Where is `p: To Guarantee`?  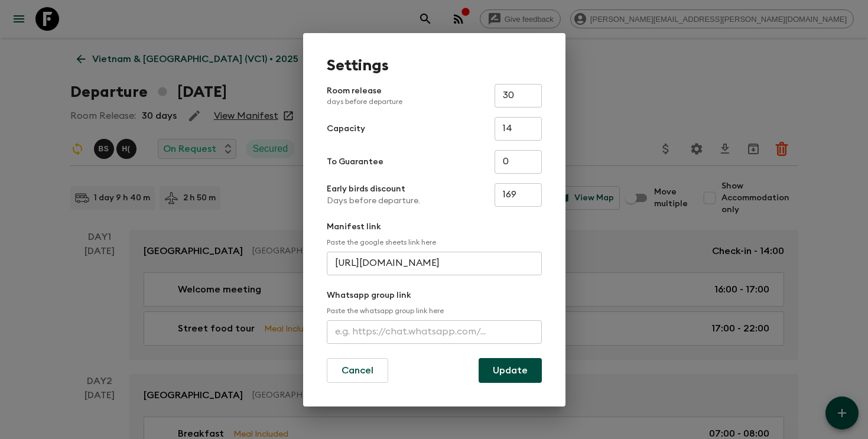 p: To Guarantee is located at coordinates (355, 162).